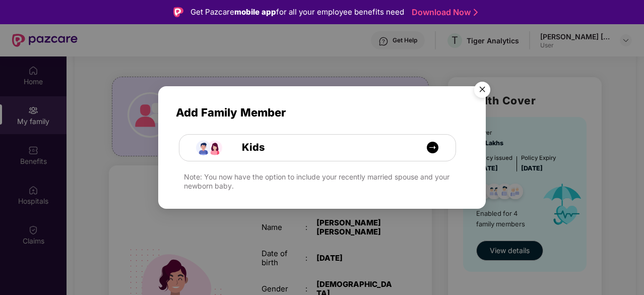  What do you see at coordinates (242, 148) in the screenshot?
I see `span: Kids` at bounding box center [242, 148].